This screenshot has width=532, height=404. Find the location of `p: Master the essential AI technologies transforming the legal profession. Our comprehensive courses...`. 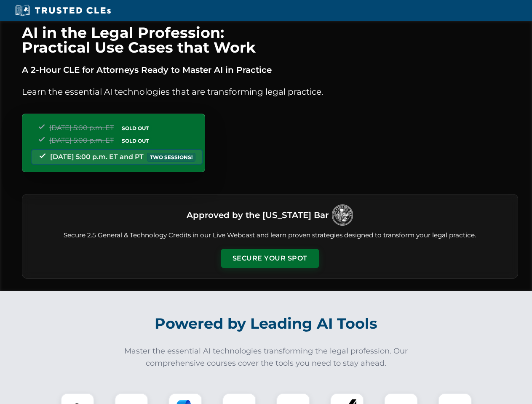

p: Master the essential AI technologies transforming the legal profession. Our comprehensive courses... is located at coordinates (266, 358).